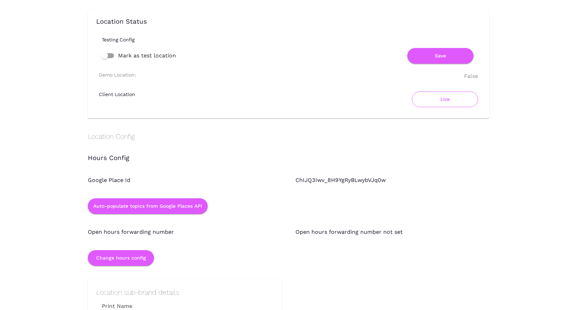 This screenshot has width=577, height=310. Describe the element at coordinates (117, 75) in the screenshot. I see `h6: Demo Location:` at that location.